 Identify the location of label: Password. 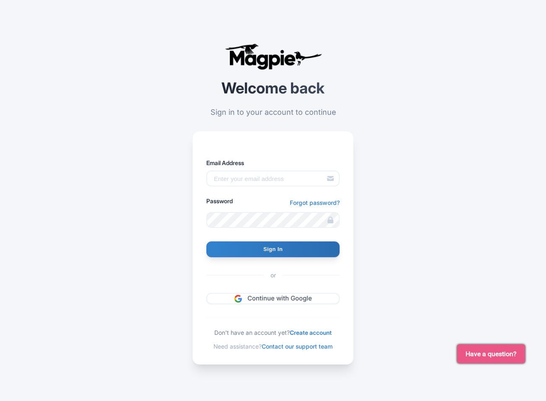
(219, 201).